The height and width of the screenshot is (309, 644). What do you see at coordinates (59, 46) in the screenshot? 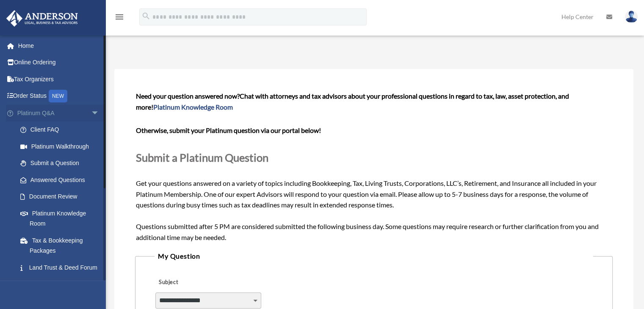
I see `a: Home` at bounding box center [59, 46].